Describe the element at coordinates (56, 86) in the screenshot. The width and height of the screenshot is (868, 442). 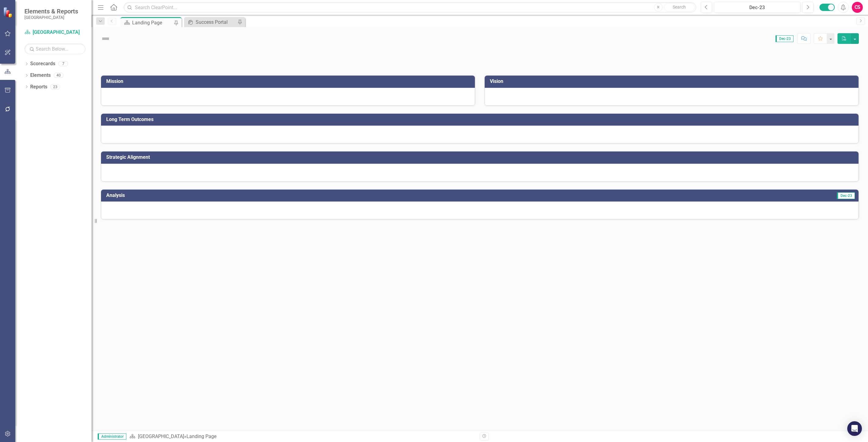
I see `div: 23` at that location.